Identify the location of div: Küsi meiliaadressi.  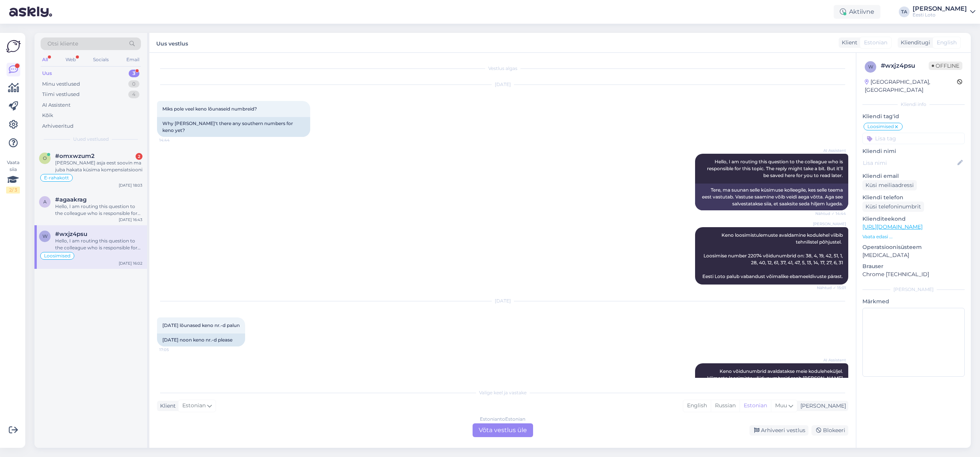
(889, 186).